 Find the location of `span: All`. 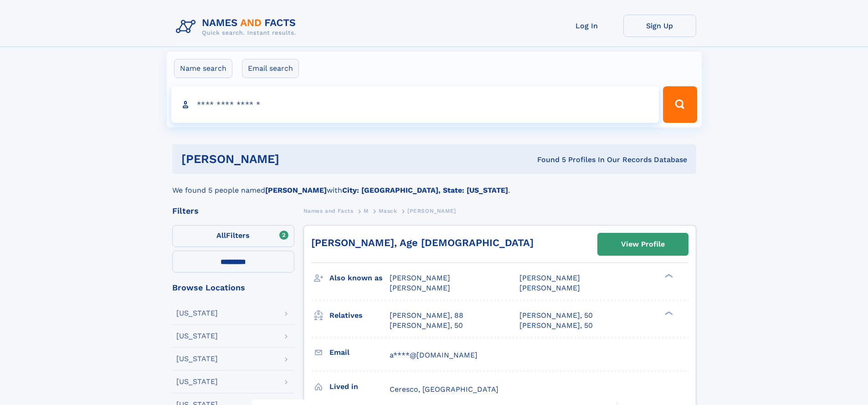

span: All is located at coordinates (221, 235).